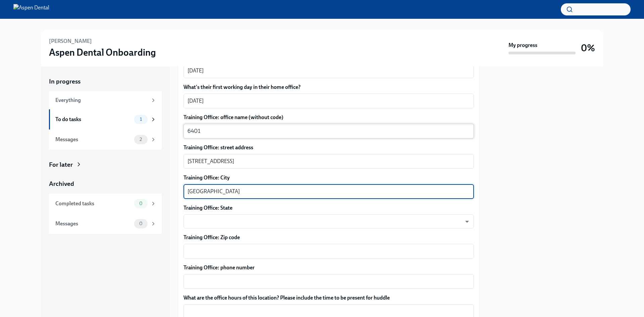 This screenshot has height=317, width=644. I want to click on label: Training Office: phone number, so click(329, 268).